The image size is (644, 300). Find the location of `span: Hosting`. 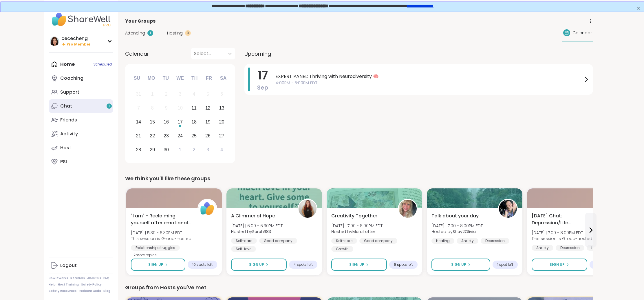

span: Hosting is located at coordinates (175, 33).